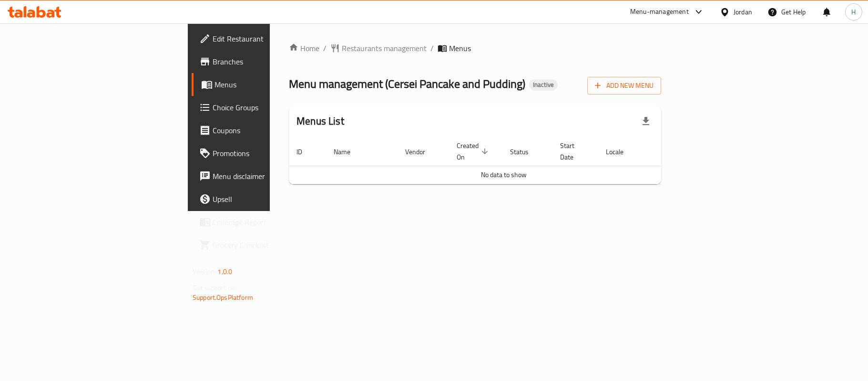  I want to click on a: Coverage Report, so click(262, 222).